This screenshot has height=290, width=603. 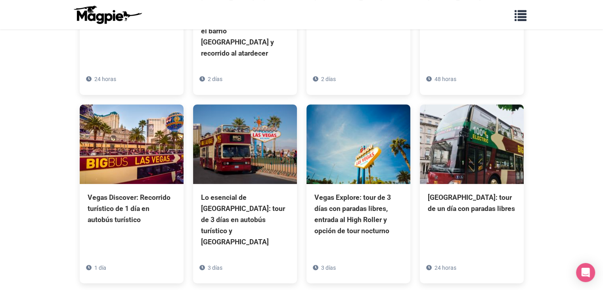 I want to click on a: Vegas Explore: tour de 3 días con paradas libres, entrada al High Roller y opción de tour nocturn..., so click(x=359, y=188).